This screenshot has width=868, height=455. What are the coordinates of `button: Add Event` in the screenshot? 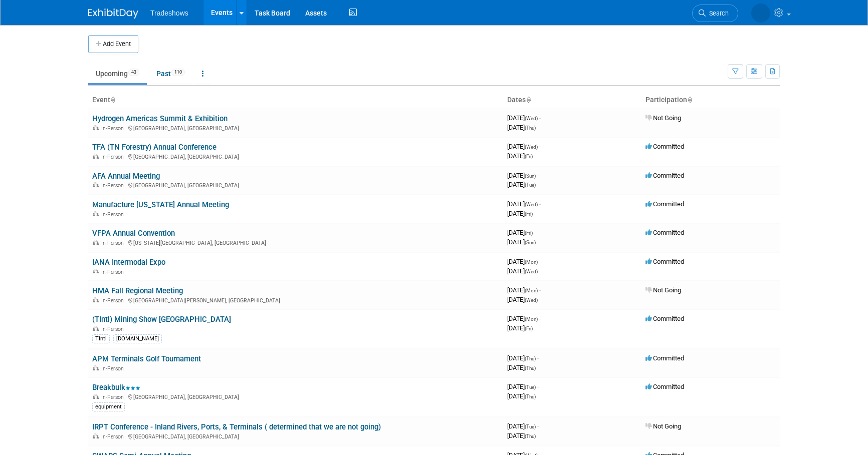 It's located at (113, 44).